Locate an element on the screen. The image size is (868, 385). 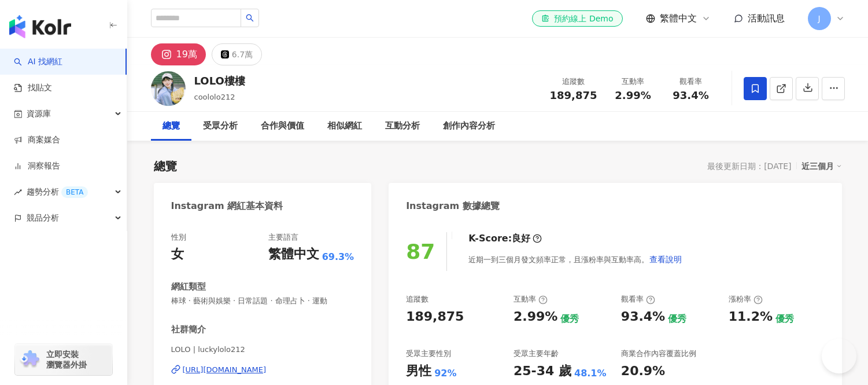
div: 預約線上 Demo is located at coordinates (577, 18).